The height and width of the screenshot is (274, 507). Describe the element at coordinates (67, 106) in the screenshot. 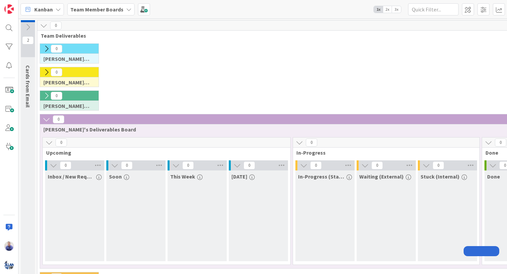

I see `span: Ann's Deliverables Board` at that location.